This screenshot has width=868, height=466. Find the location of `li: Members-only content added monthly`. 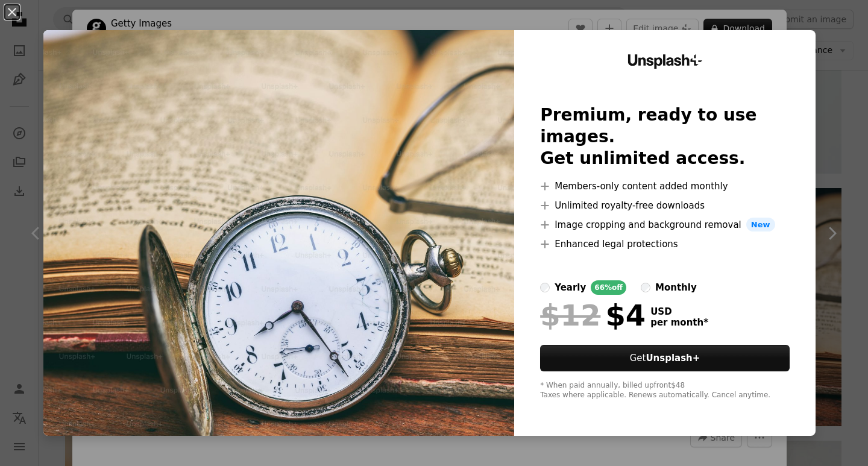

li: Members-only content added monthly is located at coordinates (664, 186).